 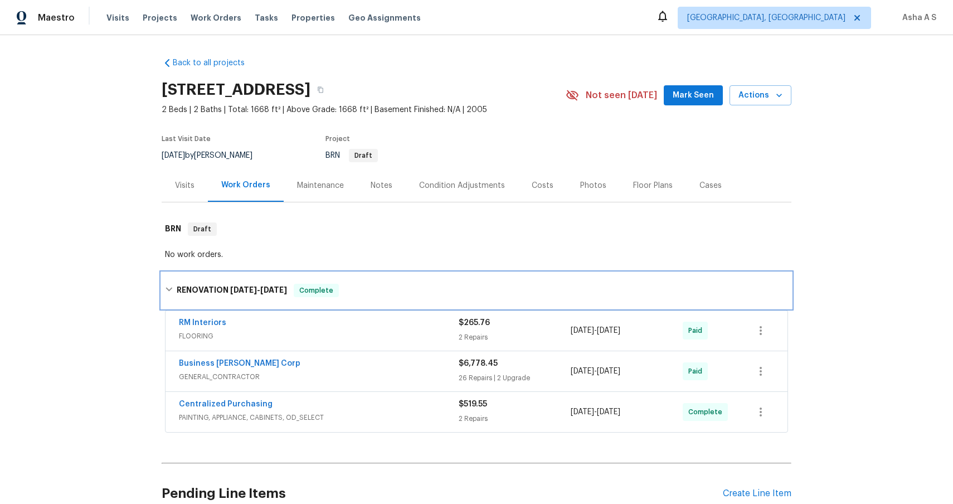 What do you see at coordinates (757, 493) in the screenshot?
I see `div: Create Line Item` at bounding box center [757, 493].